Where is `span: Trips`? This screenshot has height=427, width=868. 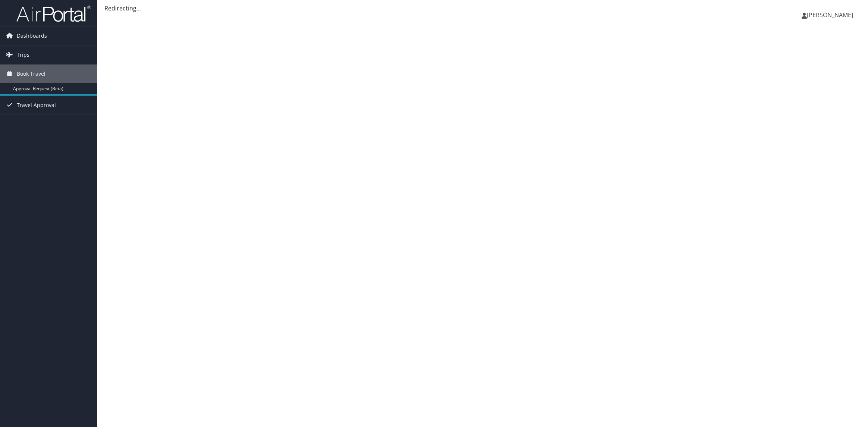 span: Trips is located at coordinates (23, 55).